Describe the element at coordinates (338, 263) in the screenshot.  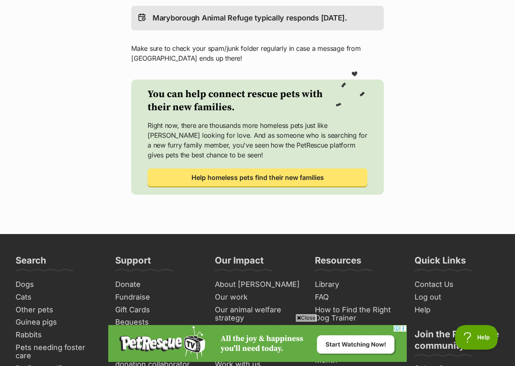
I see `h3: Resources` at that location.